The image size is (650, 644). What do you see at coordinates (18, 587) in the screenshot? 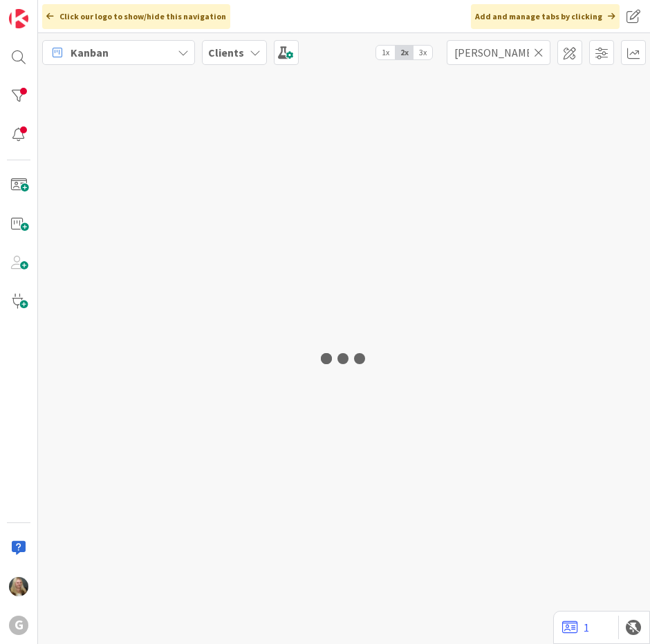
I see `img: DS` at bounding box center [18, 587].